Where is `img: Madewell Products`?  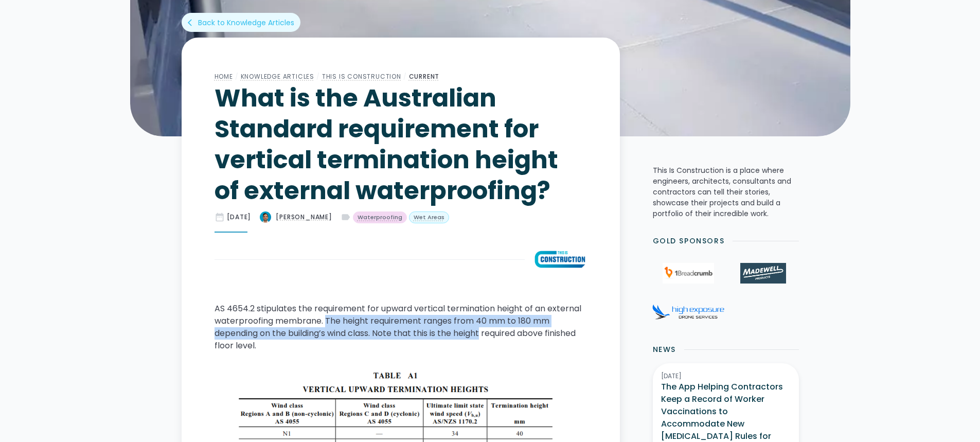
img: Madewell Products is located at coordinates (763, 273).